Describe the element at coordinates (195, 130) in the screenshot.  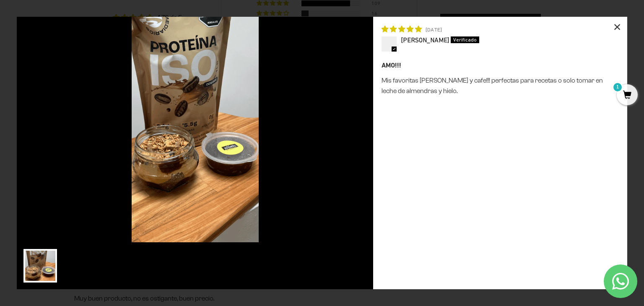
I see `img: 1754431148__tempimageabbjct__original.gif` at that location.